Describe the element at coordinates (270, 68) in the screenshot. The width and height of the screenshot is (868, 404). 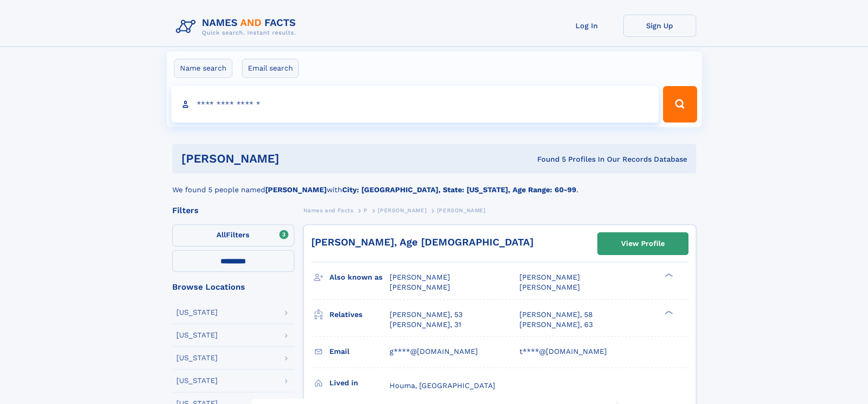
I see `label: Email search` at that location.